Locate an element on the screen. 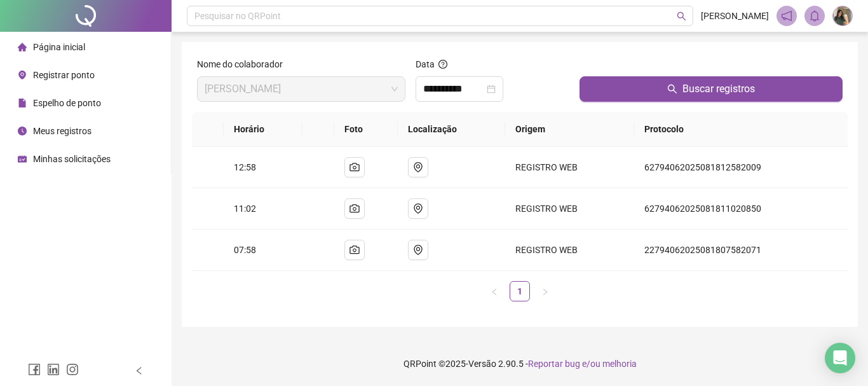  label: Nome do colaborador is located at coordinates (244, 64).